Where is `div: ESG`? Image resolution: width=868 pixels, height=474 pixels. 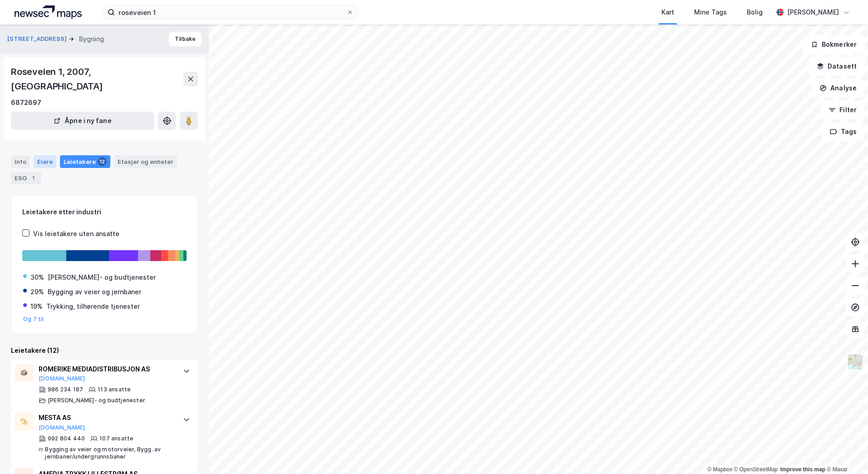 div: ESG is located at coordinates (26, 177).